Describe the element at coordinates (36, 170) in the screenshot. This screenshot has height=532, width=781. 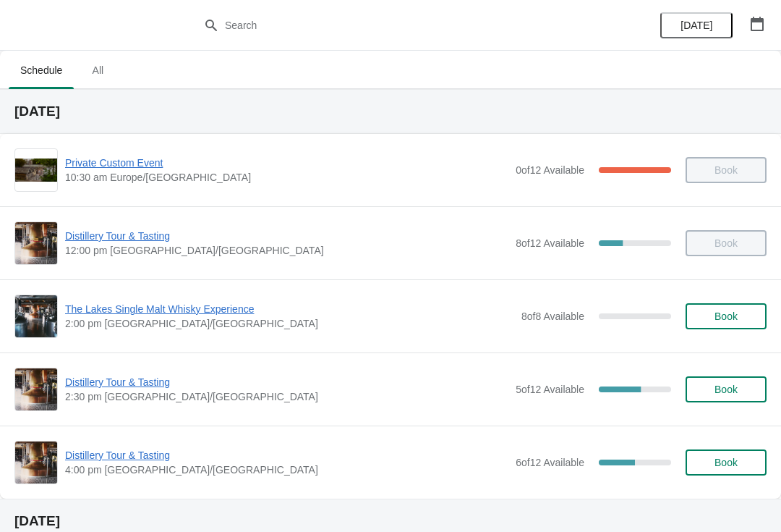
I see `img: Private Custom Event | | 10:30 am Europe/London` at that location.